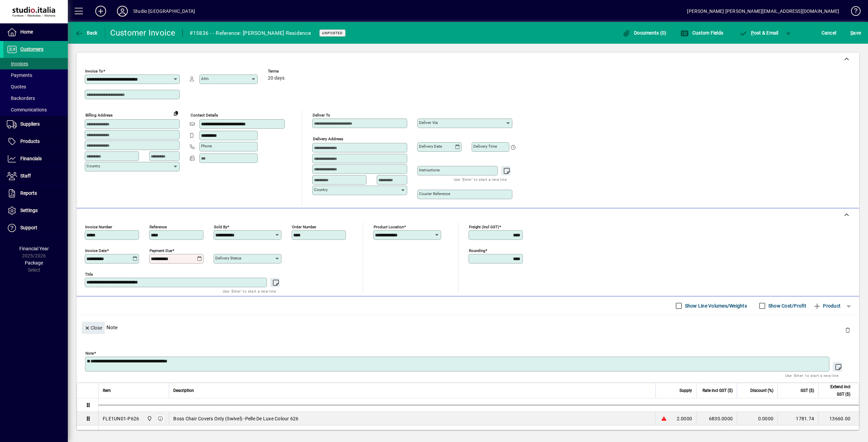  What do you see at coordinates (93, 328) in the screenshot?
I see `span: Close` at bounding box center [93, 328].